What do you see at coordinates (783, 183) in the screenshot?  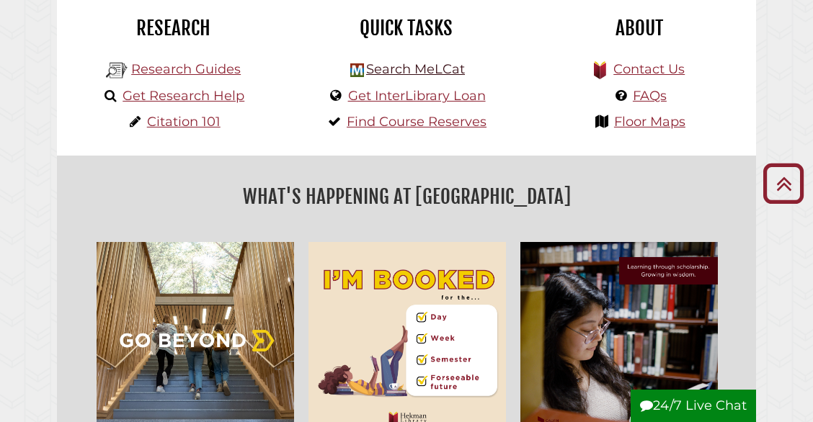 I see `a: Back to Top` at bounding box center [783, 183].